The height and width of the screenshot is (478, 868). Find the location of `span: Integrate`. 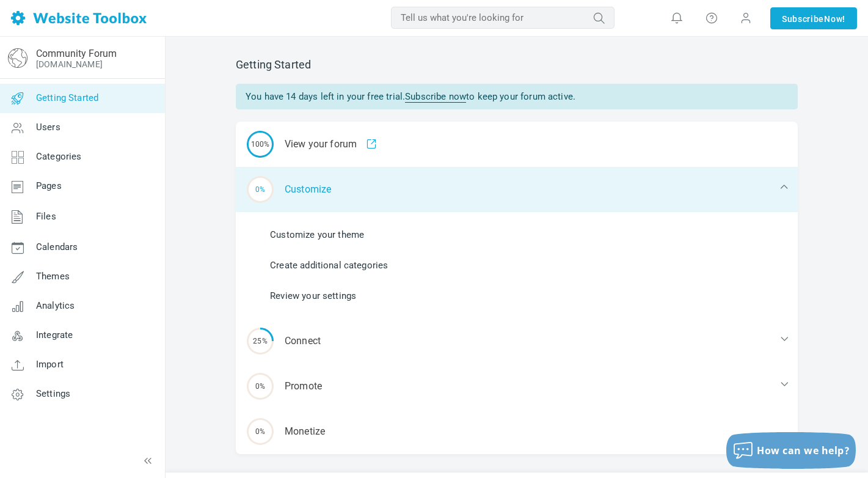

span: Integrate is located at coordinates (55, 335).